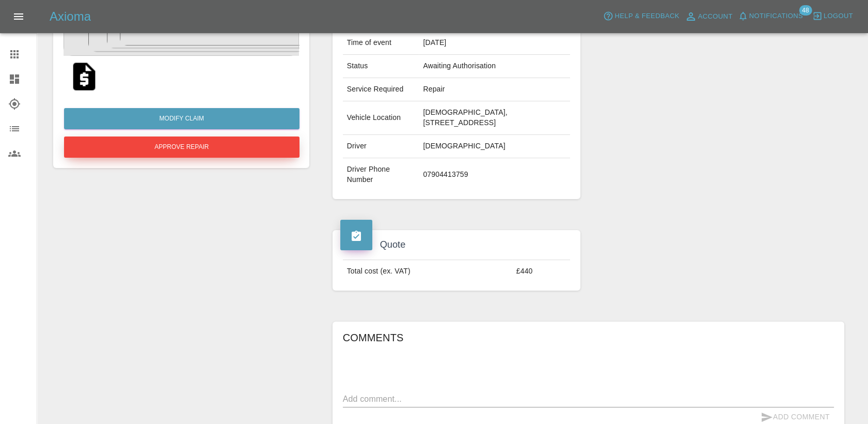 The height and width of the screenshot is (424, 868). Describe the element at coordinates (381, 146) in the screenshot. I see `td: Driver` at that location.